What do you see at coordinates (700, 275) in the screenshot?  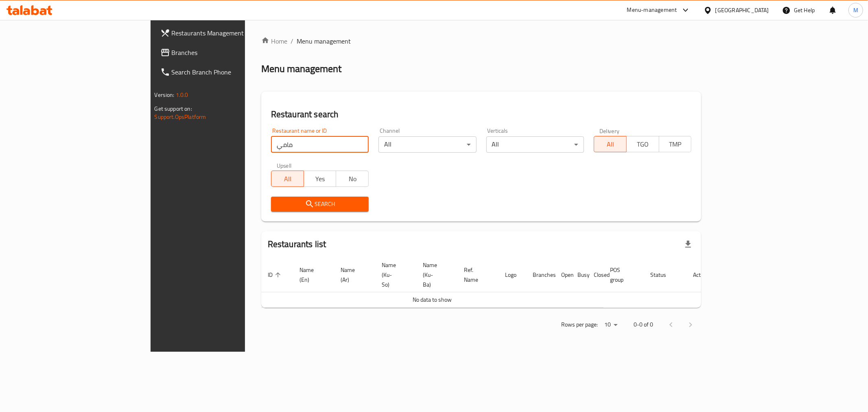 I see `th: Action` at bounding box center [700, 275].